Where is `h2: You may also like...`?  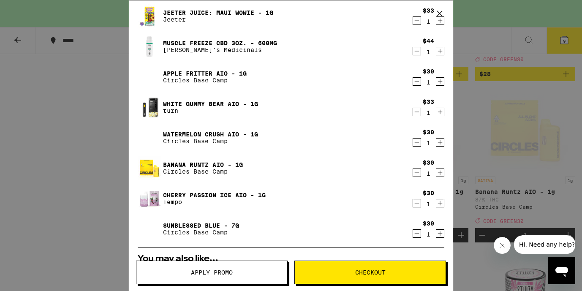 h2: You may also like... is located at coordinates (291, 259).